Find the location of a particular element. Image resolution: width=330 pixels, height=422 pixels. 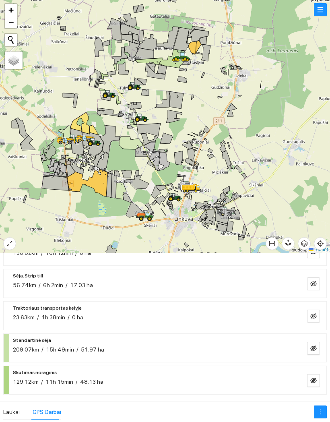

span: 23.63km is located at coordinates (24, 317).